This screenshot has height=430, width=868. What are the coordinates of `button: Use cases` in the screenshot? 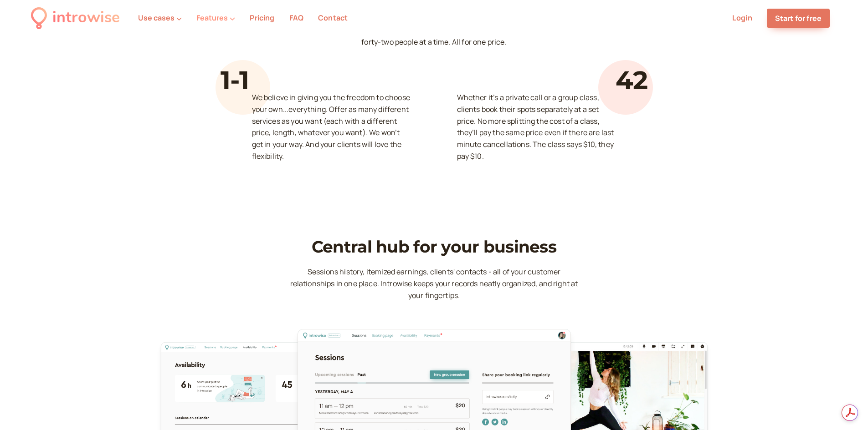 It's located at (160, 18).